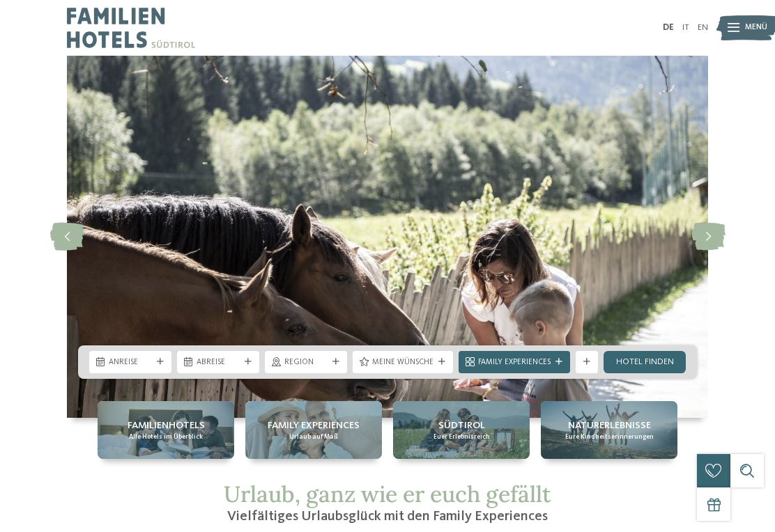 This screenshot has width=775, height=532. Describe the element at coordinates (130, 363) in the screenshot. I see `span: Anreise` at that location.